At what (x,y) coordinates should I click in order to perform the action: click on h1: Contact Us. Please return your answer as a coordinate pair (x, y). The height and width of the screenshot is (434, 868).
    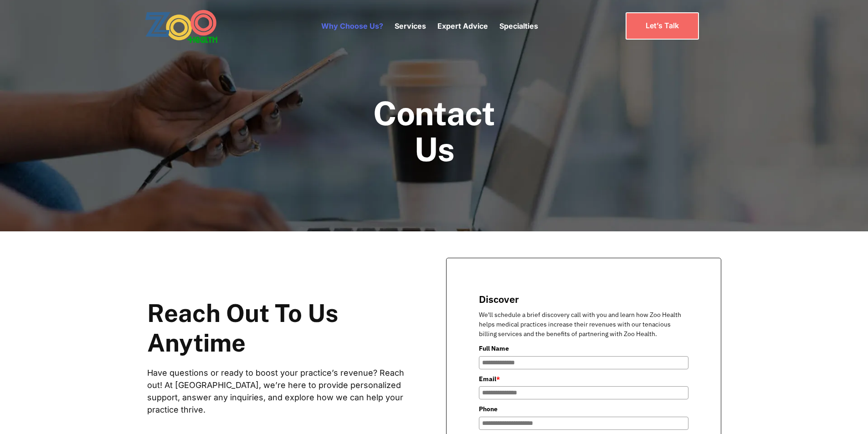
    Looking at the image, I should click on (434, 132).